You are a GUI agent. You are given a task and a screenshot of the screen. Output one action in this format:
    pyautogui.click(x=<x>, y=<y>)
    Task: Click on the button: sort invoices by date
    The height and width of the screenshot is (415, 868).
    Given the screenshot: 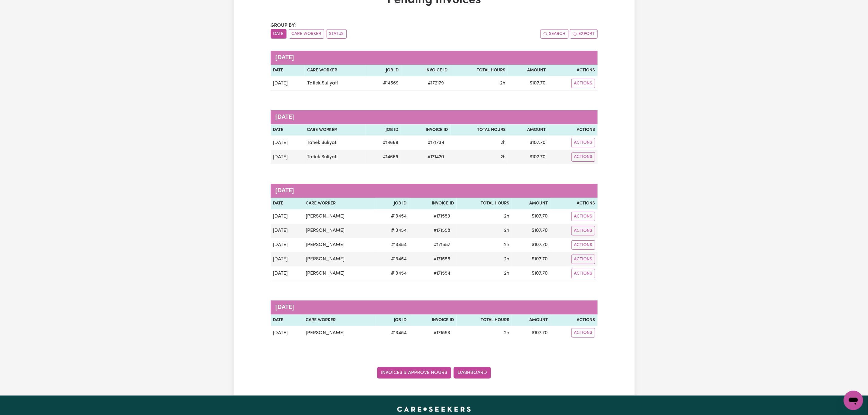 What is the action you would take?
    pyautogui.click(x=279, y=34)
    